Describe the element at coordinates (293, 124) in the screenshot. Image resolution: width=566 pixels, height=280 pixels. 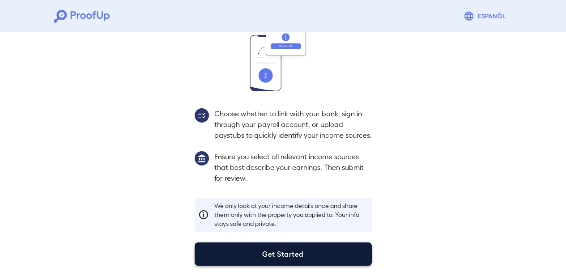
I see `p: Choose whether to link with your bank, sign in through your payroll account, or upload paystubs t...` at that location.